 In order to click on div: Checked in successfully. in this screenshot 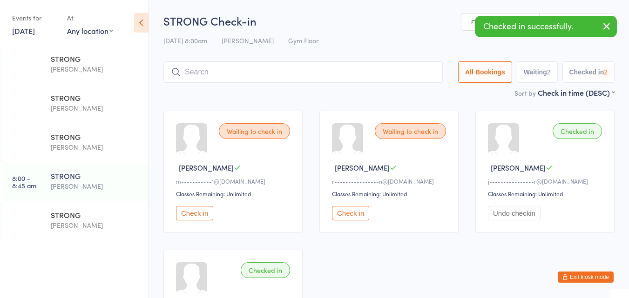, I will do `click(546, 27)`.